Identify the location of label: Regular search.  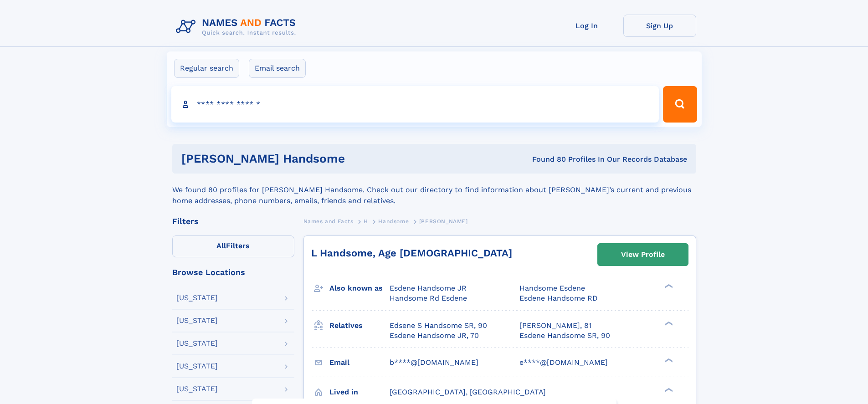
(207, 68).